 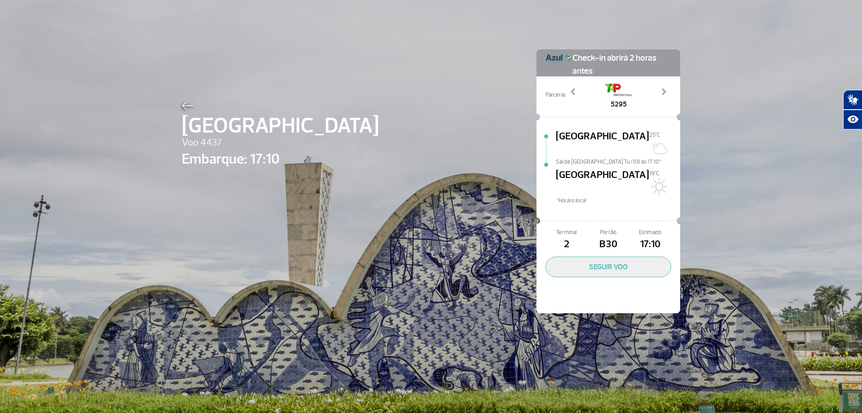 What do you see at coordinates (608, 232) in the screenshot?
I see `span: Portão` at bounding box center [608, 232].